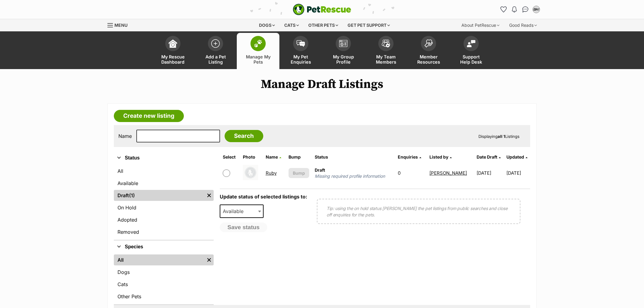 This screenshot has width=644, height=308. Describe the element at coordinates (428, 59) in the screenshot. I see `span: Member Resources` at that location.